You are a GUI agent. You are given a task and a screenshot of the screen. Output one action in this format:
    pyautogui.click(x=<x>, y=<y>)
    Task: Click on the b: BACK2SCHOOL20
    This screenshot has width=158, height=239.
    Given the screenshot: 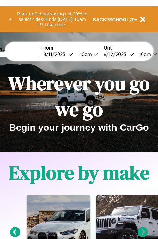 What is the action you would take?
    pyautogui.click(x=114, y=19)
    